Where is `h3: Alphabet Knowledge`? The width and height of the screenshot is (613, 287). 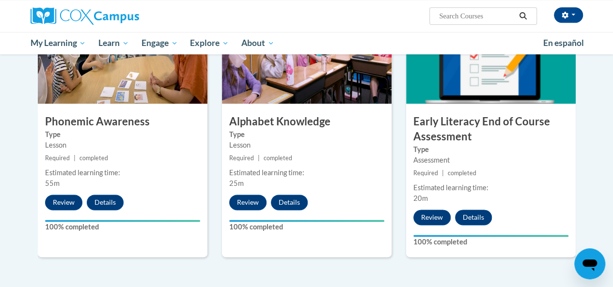 h3: Alphabet Knowledge is located at coordinates (307, 122).